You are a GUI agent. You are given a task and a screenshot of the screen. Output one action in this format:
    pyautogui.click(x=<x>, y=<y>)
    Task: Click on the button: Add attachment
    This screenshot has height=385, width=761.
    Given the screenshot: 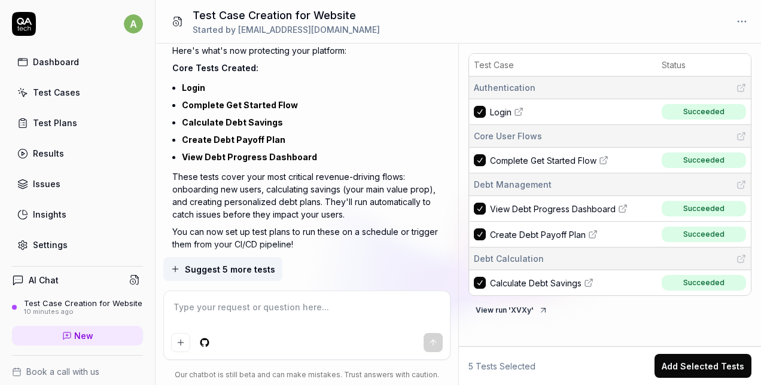 What is the action you would take?
    pyautogui.click(x=181, y=343)
    